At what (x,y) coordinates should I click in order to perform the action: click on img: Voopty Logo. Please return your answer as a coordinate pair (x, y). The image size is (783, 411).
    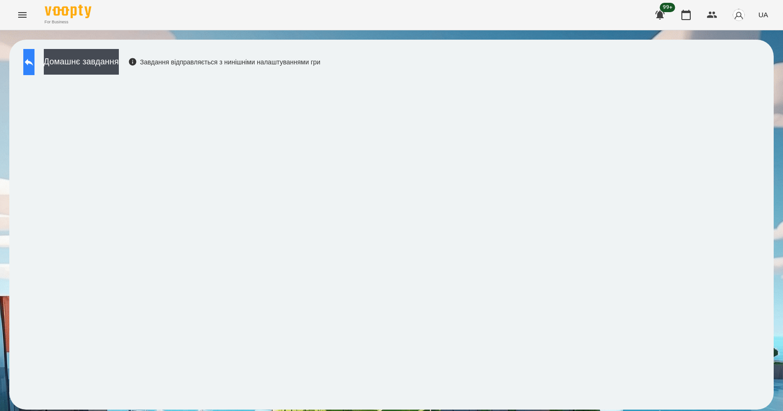
    Looking at the image, I should click on (68, 11).